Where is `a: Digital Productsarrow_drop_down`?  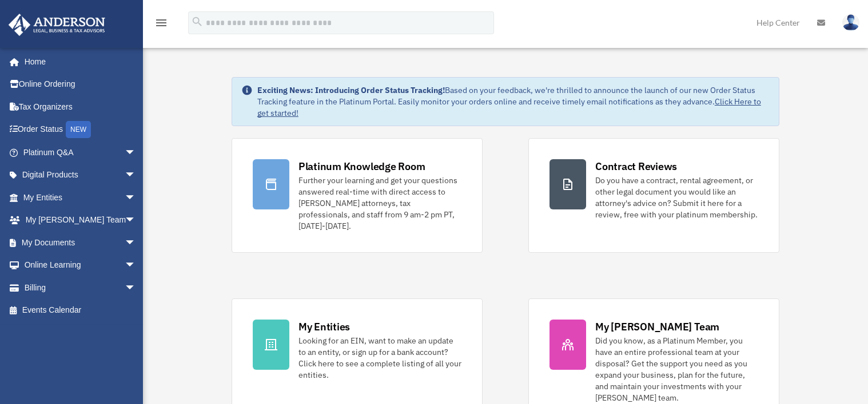 a: Digital Productsarrow_drop_down is located at coordinates (81, 176).